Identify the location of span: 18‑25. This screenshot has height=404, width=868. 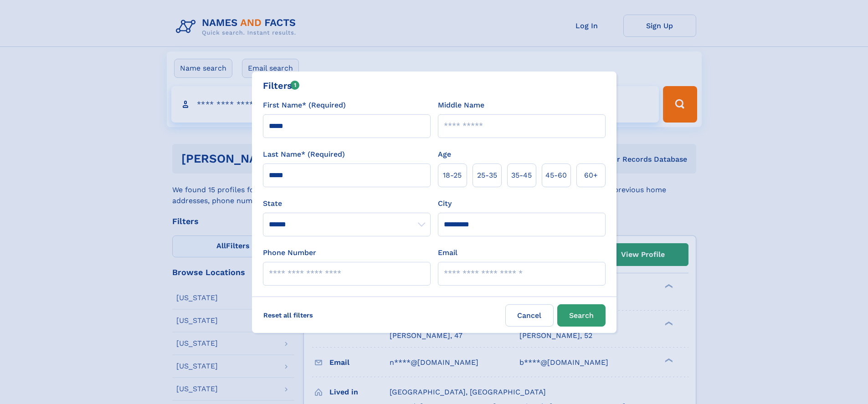
(452, 175).